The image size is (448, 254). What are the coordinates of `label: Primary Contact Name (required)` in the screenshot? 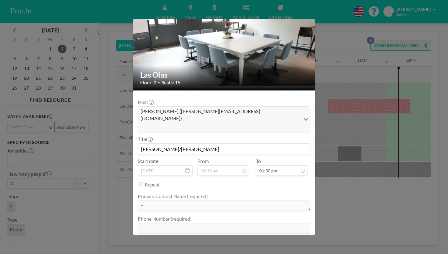 It's located at (173, 196).